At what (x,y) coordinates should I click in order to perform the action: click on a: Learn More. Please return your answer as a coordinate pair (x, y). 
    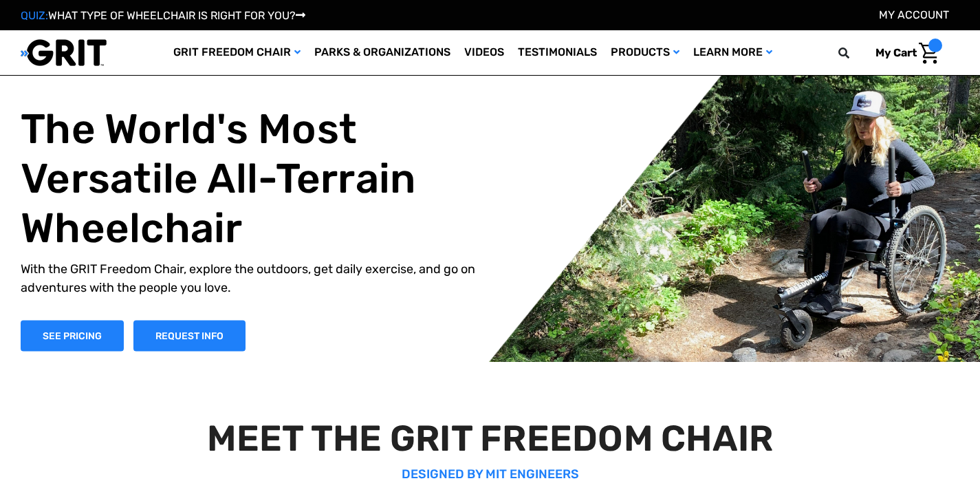
    Looking at the image, I should click on (733, 52).